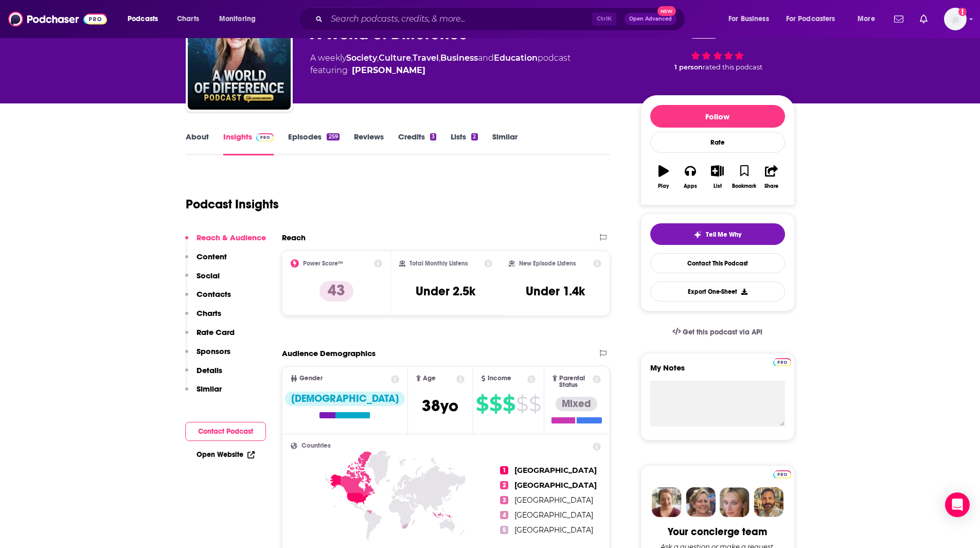  I want to click on span: Ctrl K, so click(604, 19).